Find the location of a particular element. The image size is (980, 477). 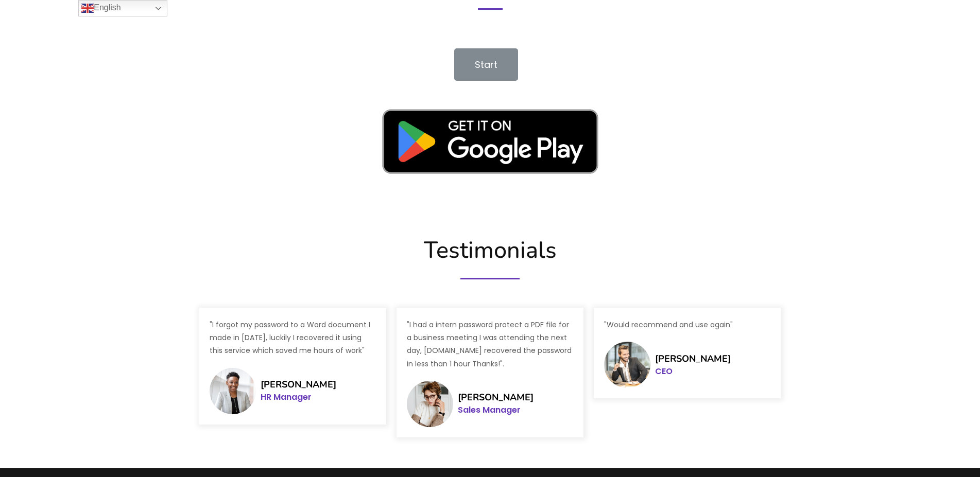

img: en_badge_web_generic is located at coordinates (490, 142).